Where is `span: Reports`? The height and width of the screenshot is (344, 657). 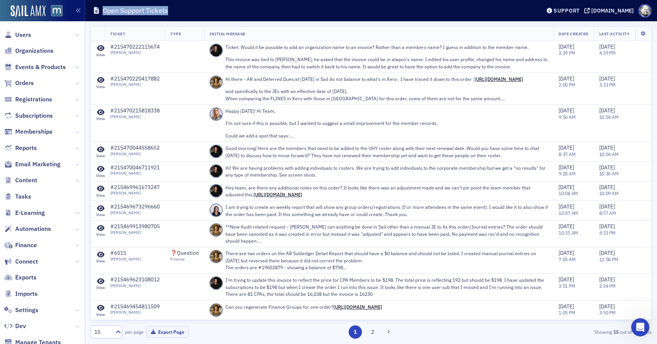
span: Reports is located at coordinates (26, 148).